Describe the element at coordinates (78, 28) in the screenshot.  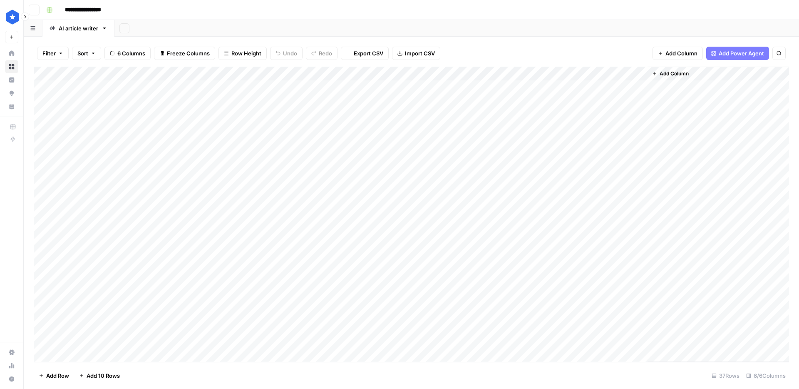
I see `div: AI article writer` at that location.